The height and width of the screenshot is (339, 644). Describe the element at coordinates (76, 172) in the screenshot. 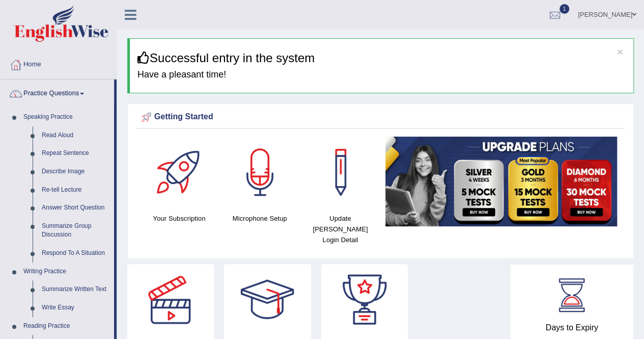

I see `a: Describe Image` at that location.